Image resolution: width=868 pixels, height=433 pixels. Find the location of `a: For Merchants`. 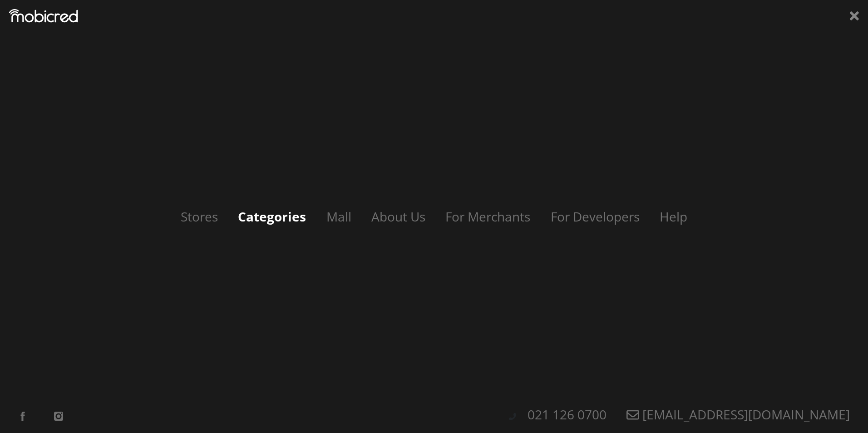

a: For Merchants is located at coordinates (487, 216).